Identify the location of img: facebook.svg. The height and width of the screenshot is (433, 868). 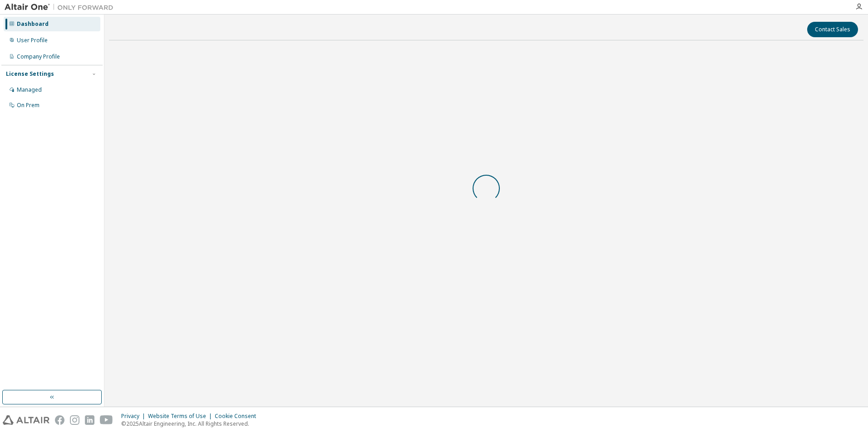
(59, 420).